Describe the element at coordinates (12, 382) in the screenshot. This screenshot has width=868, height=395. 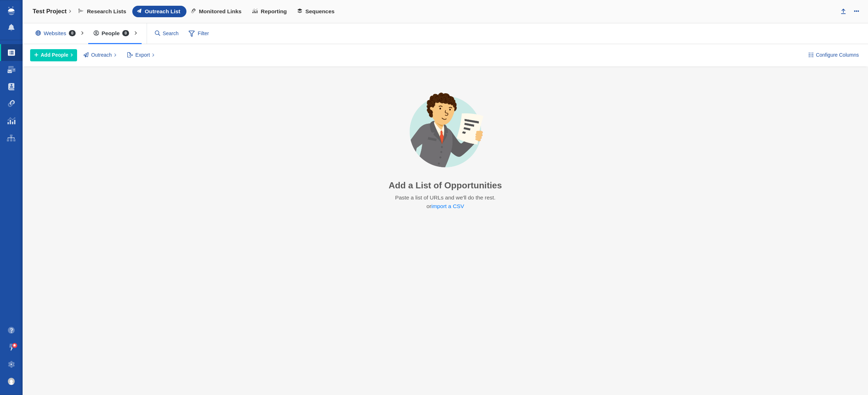
I see `img: 11a9b8c779f57ca999ffce8f8ad022bf` at that location.